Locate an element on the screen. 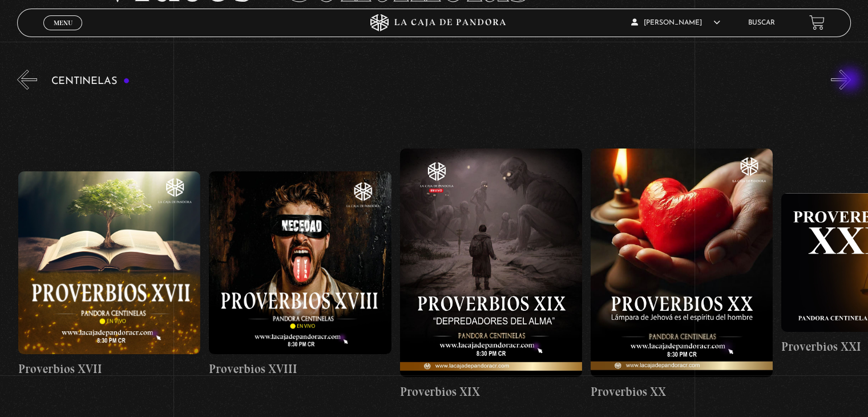 The height and width of the screenshot is (417, 868). button: Previous is located at coordinates (27, 79).